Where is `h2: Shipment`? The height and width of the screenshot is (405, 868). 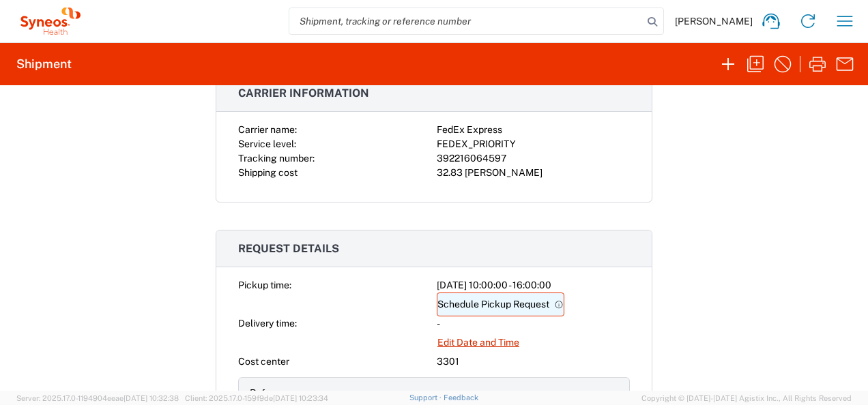
h2: Shipment is located at coordinates (43, 64).